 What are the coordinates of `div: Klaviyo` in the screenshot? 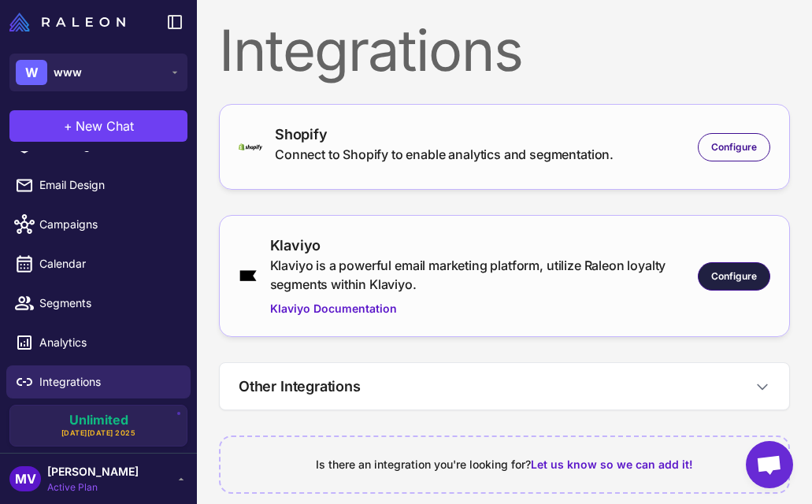 It's located at (483, 244).